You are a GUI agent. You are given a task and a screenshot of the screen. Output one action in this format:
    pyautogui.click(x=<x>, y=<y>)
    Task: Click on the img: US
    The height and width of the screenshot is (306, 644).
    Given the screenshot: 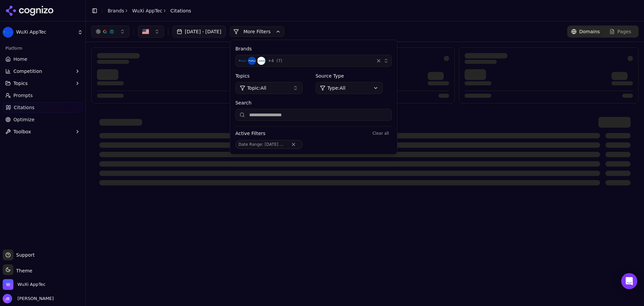 What is the action you would take?
    pyautogui.click(x=146, y=32)
    